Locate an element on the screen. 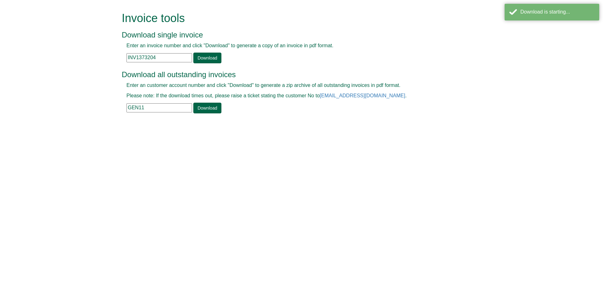 The width and height of the screenshot is (603, 291). h3: Download single invoice is located at coordinates (294, 35).